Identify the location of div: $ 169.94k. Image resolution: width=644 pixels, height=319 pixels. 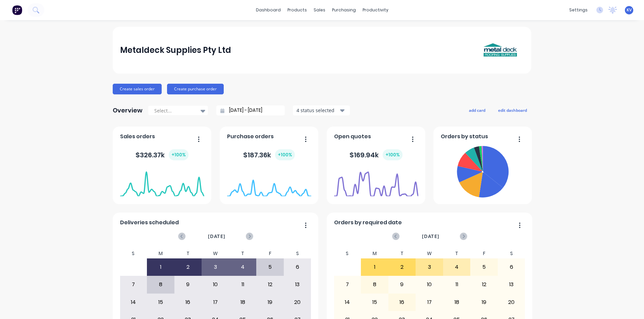
(376, 155).